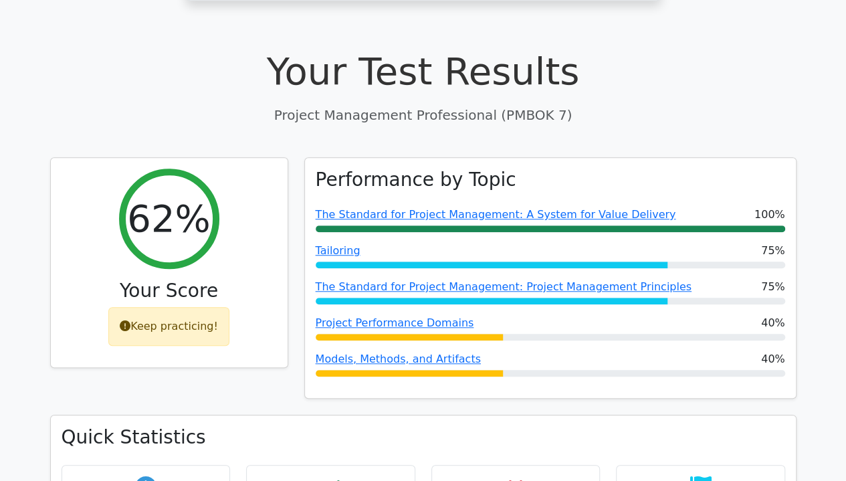 The height and width of the screenshot is (481, 846). I want to click on a: Project Performance Domains, so click(394, 322).